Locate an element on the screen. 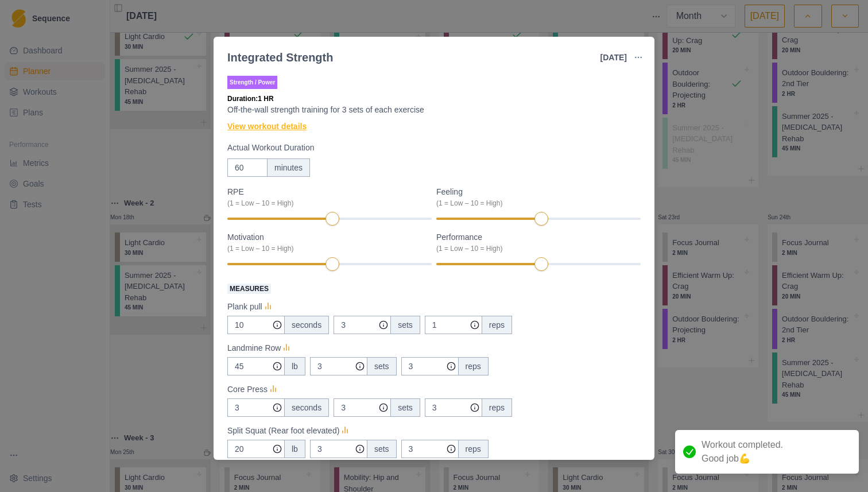 This screenshot has width=868, height=492. label: Feeling is located at coordinates (535, 196).